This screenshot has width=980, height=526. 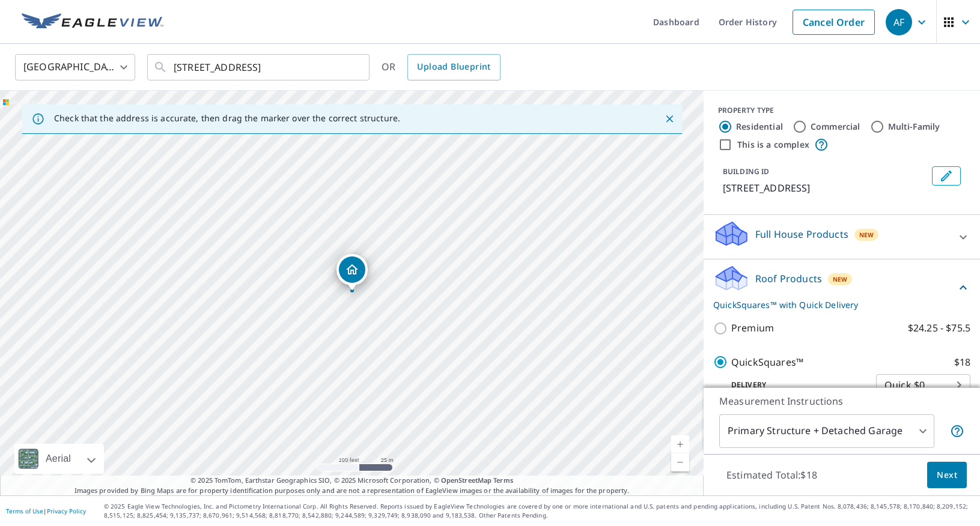 What do you see at coordinates (842, 288) in the screenshot?
I see `div: Roof ProductsNewQuickSquares™ with Quick Delivery` at bounding box center [842, 288].